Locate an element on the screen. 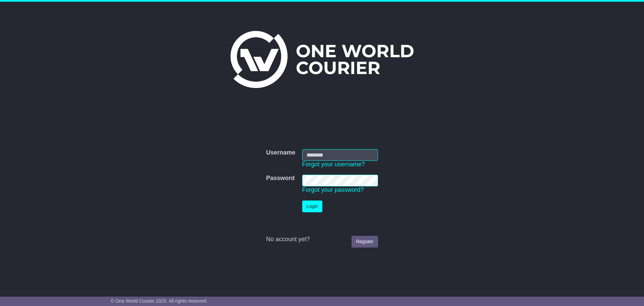  div: No account yet? is located at coordinates (322, 239).